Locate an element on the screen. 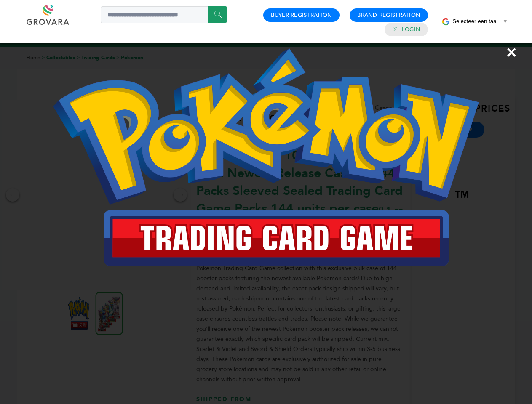 The height and width of the screenshot is (404, 532). a: Buyer Registration is located at coordinates (301, 15).